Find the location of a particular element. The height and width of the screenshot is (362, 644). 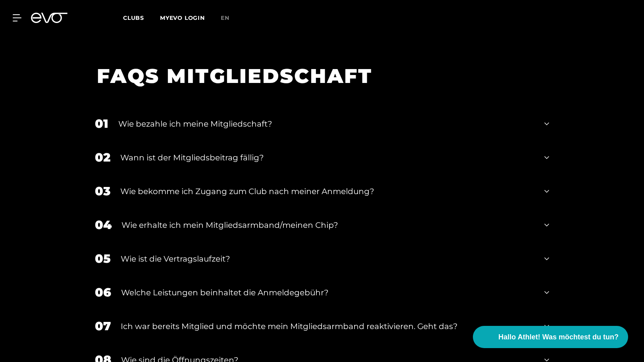

div: 03 is located at coordinates (103, 191).